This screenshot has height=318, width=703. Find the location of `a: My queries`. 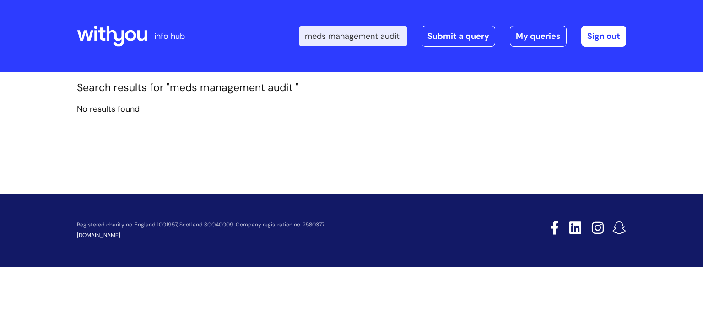

a: My queries is located at coordinates (538, 36).